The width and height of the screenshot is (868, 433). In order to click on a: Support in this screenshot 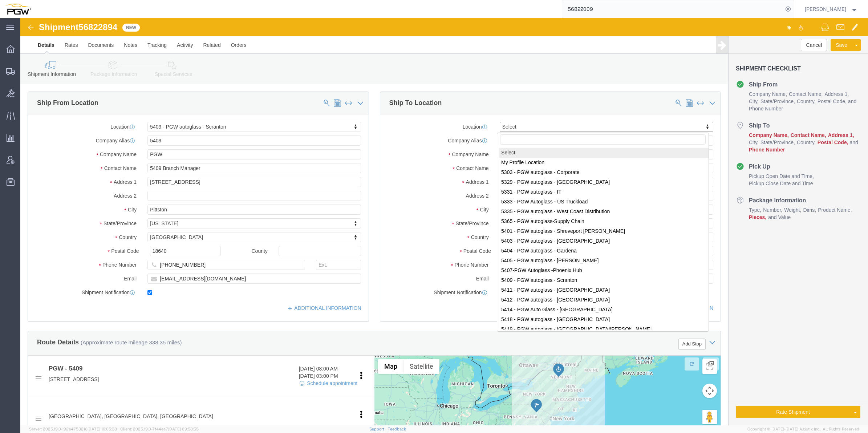, I will do `click(378, 429)`.